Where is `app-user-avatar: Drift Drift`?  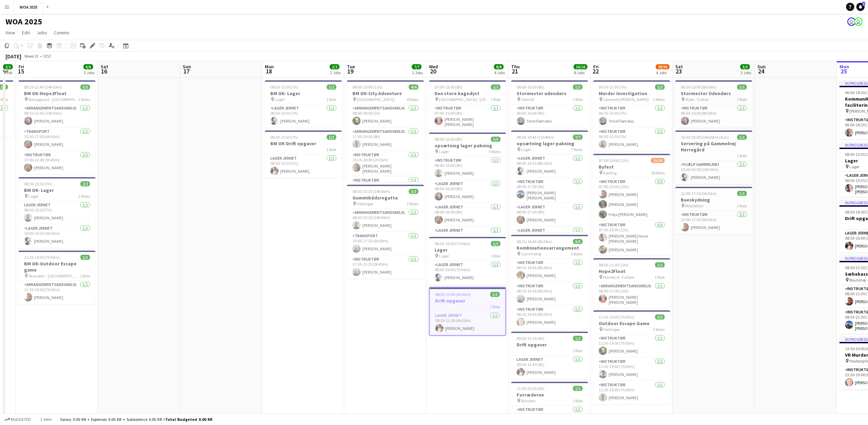 app-user-avatar: Drift Drift is located at coordinates (852, 22).